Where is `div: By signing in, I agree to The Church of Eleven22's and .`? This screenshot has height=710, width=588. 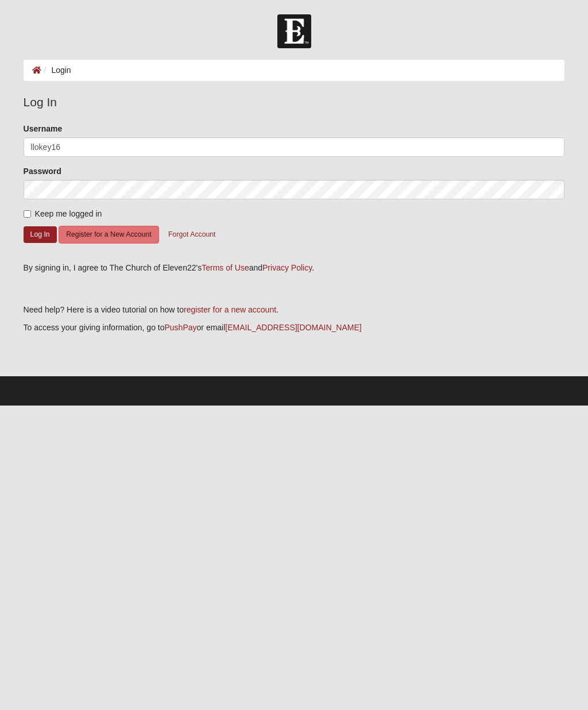 div: By signing in, I agree to The Church of Eleven22's and . is located at coordinates (294, 268).